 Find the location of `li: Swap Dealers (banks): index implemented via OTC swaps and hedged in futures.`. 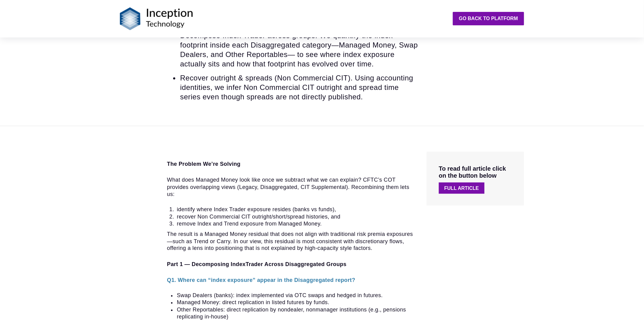

li: Swap Dealers (banks): index implemented via OTC swaps and hedged in futures. is located at coordinates (297, 296).